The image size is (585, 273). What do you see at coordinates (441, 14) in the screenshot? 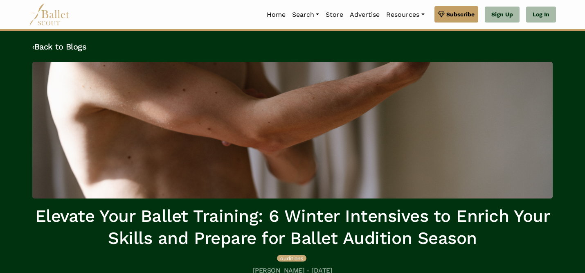
I see `img: gem.svg` at bounding box center [441, 14].